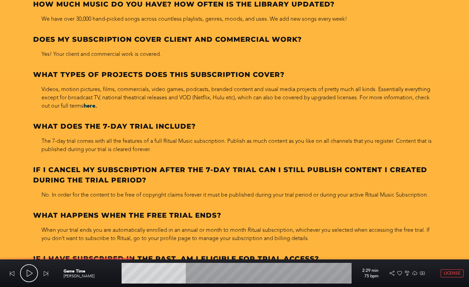  What do you see at coordinates (366, 271) in the screenshot?
I see `p: 2:29 min` at bounding box center [366, 271].